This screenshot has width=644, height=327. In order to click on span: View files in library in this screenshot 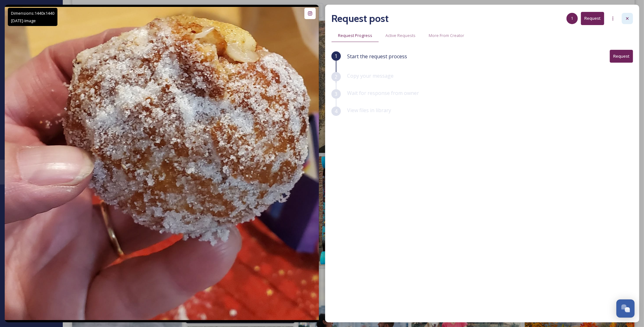, I will do `click(369, 111)`.